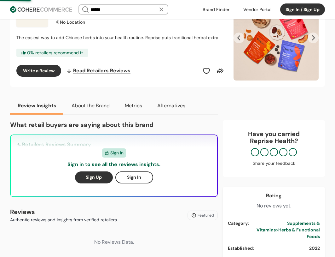 Image resolution: width=335 pixels, height=257 pixels. Describe the element at coordinates (266, 248) in the screenshot. I see `div: Established :` at that location.